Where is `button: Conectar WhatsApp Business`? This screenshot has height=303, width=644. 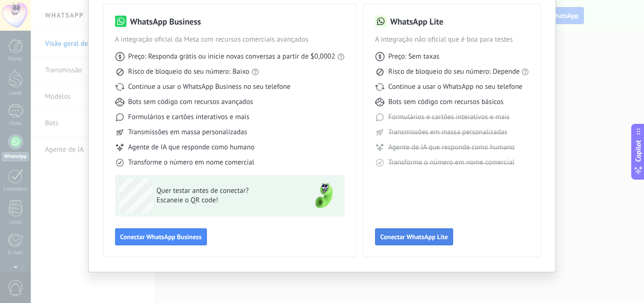 button: Conectar WhatsApp Business is located at coordinates (161, 237).